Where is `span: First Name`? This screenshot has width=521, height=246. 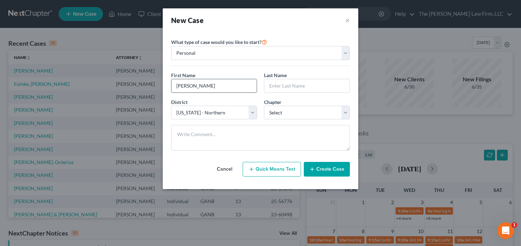 span: First Name is located at coordinates (183, 75).